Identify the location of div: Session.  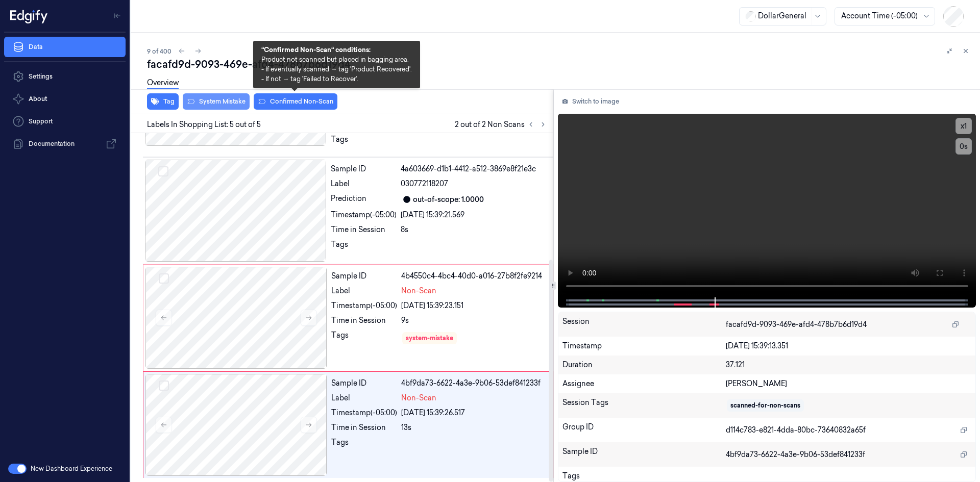
(644, 324).